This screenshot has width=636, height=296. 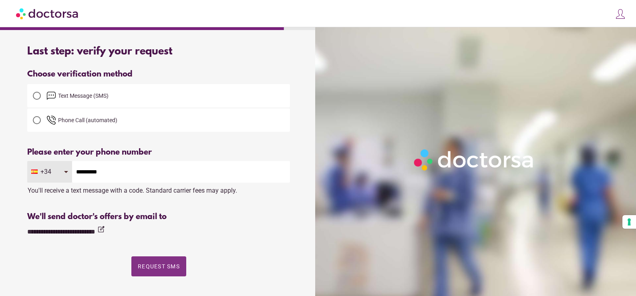 What do you see at coordinates (51, 120) in the screenshot?
I see `img: phone` at bounding box center [51, 120].